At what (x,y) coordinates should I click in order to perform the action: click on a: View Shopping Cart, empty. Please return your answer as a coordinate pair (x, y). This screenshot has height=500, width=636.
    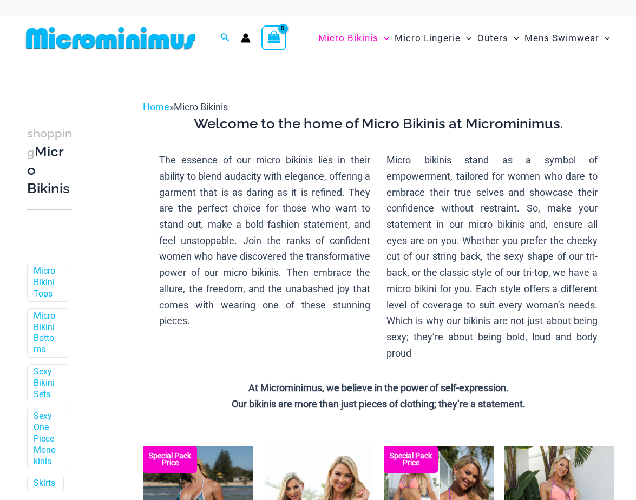
    Looking at the image, I should click on (274, 38).